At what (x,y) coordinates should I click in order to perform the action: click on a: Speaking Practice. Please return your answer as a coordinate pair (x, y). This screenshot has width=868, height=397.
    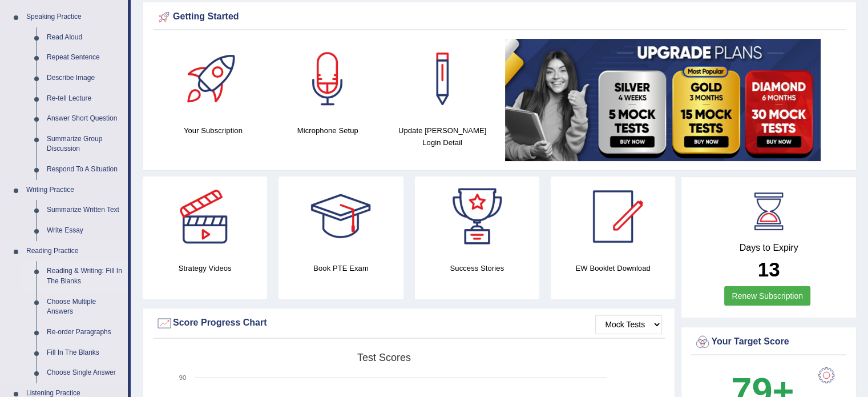
    Looking at the image, I should click on (74, 17).